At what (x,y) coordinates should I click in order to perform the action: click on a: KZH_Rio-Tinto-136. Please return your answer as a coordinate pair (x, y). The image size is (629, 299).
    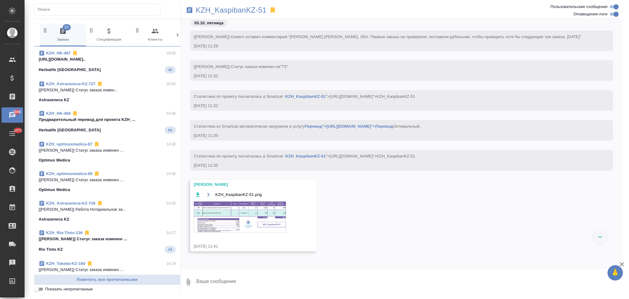
    Looking at the image, I should click on (64, 232).